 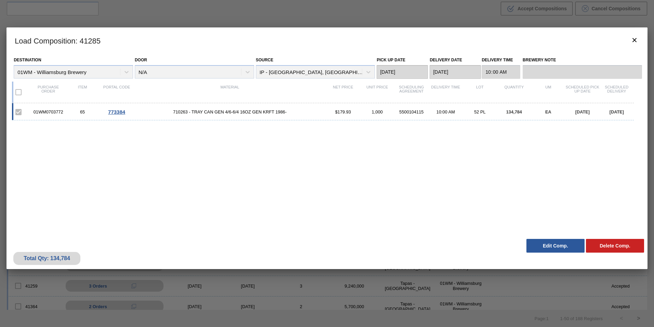 I want to click on div: Net Price, so click(x=343, y=92).